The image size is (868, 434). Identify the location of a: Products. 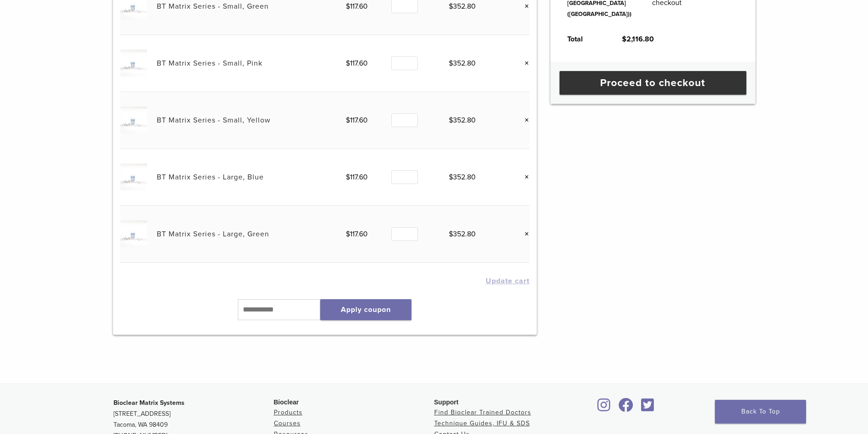
(288, 412).